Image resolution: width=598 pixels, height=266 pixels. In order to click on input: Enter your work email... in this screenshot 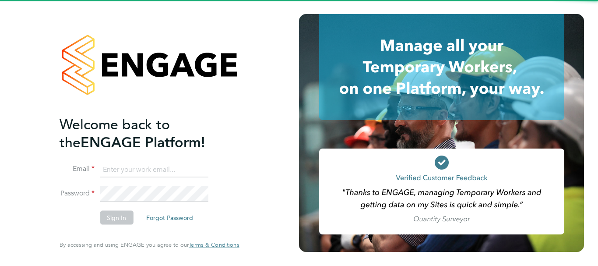, I will do `click(154, 169)`.